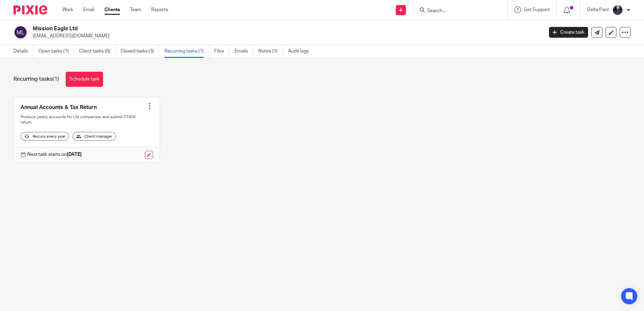  Describe the element at coordinates (244, 51) in the screenshot. I see `a: Emails` at that location.